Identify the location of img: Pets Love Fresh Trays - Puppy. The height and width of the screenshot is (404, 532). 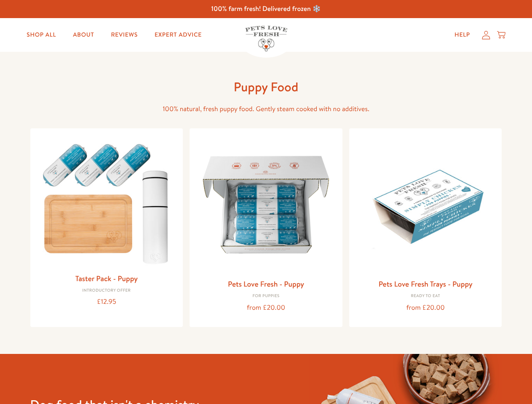
(426, 205).